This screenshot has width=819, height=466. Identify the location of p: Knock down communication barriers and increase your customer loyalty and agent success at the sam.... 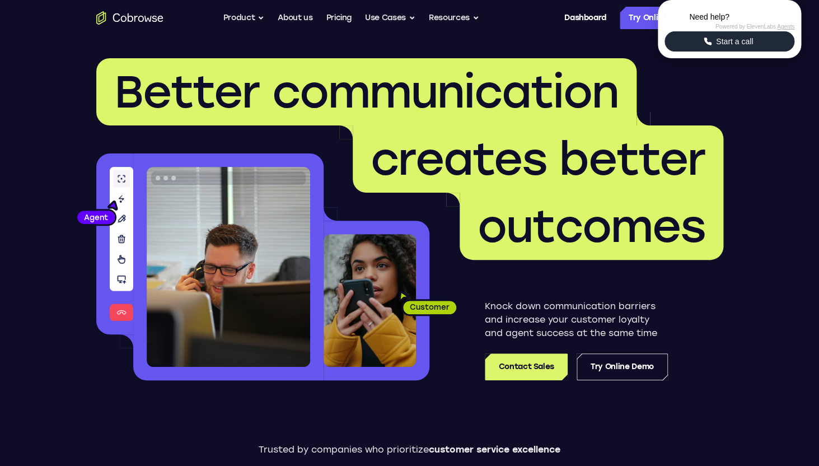
(576, 320).